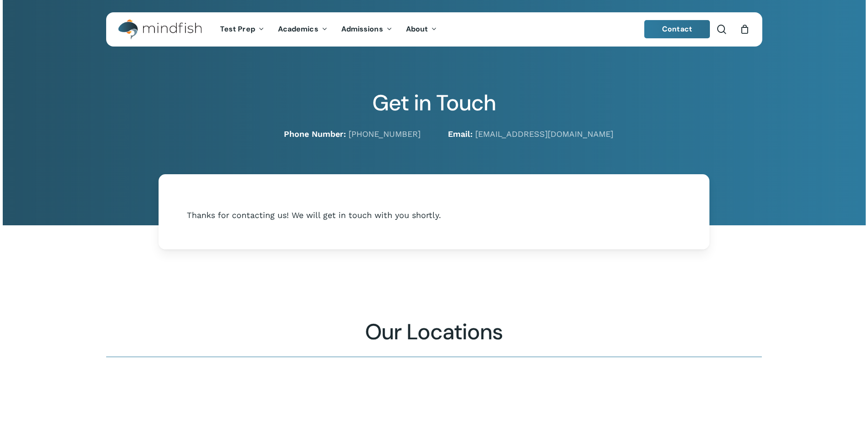 Image resolution: width=868 pixels, height=431 pixels. Describe the element at coordinates (242, 29) in the screenshot. I see `a: Test Prep` at that location.